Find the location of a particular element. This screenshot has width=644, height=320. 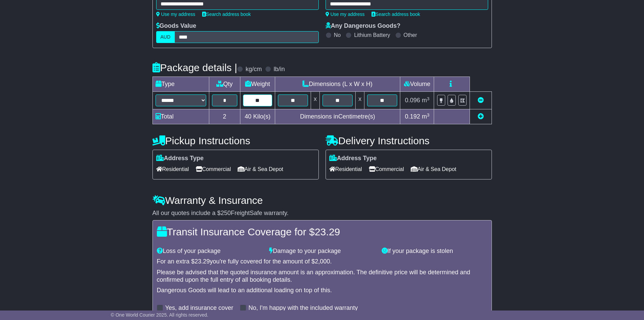

td: Kilo(s) is located at coordinates (258, 117).